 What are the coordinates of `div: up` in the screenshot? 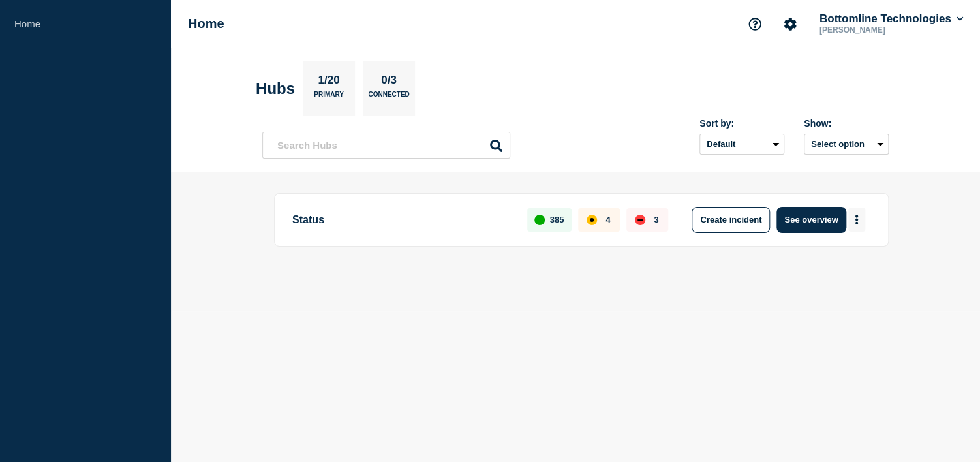 It's located at (539, 219).